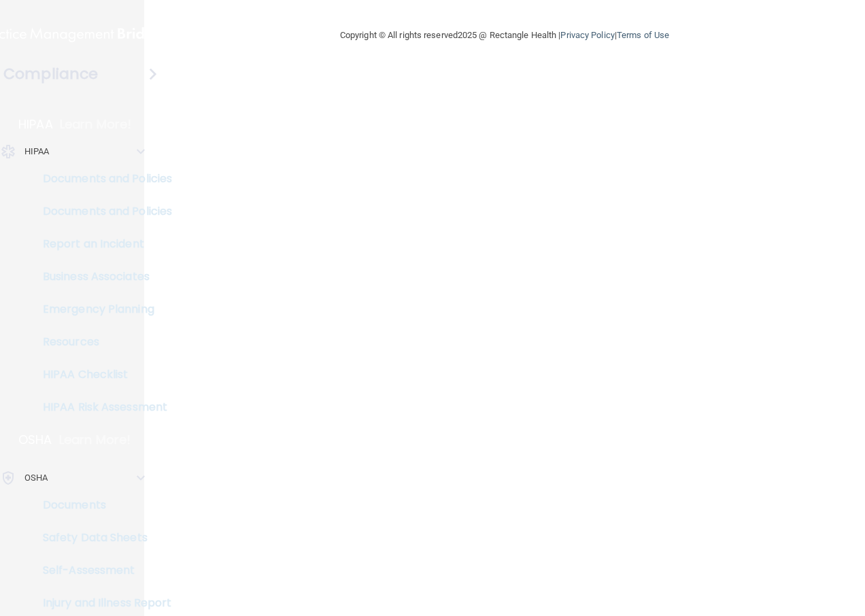  What do you see at coordinates (101, 570) in the screenshot?
I see `p: Self-Assessment` at bounding box center [101, 570].